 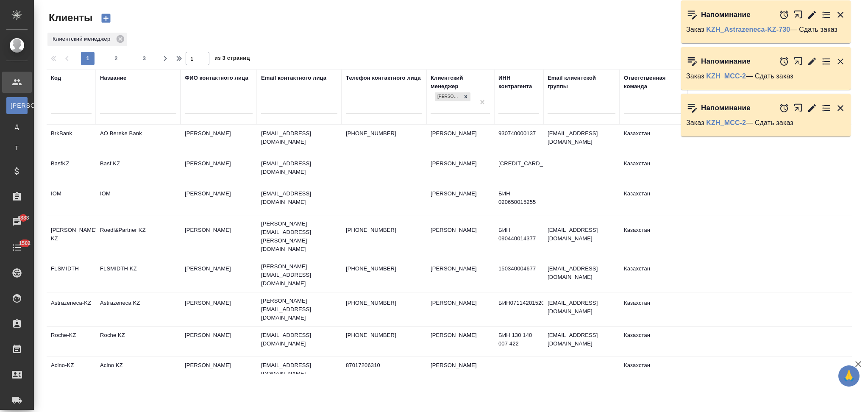 I want to click on div: Ответственная команда, so click(x=653, y=82).